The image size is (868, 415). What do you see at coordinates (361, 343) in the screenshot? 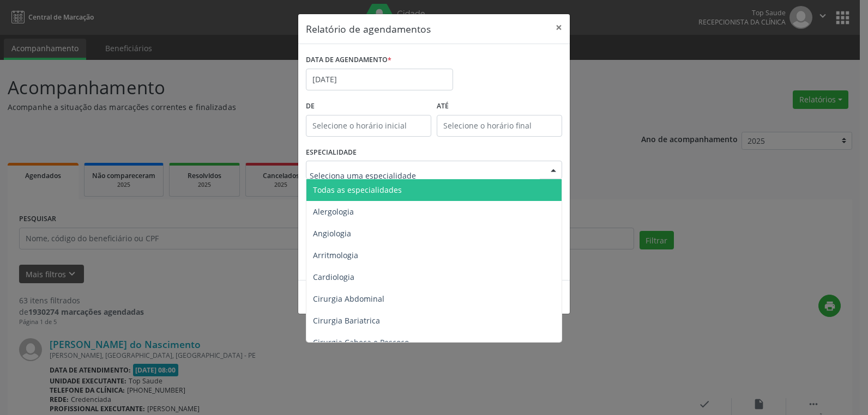
I see `span: Cirurgia Cabeça e Pescoço` at bounding box center [361, 343].